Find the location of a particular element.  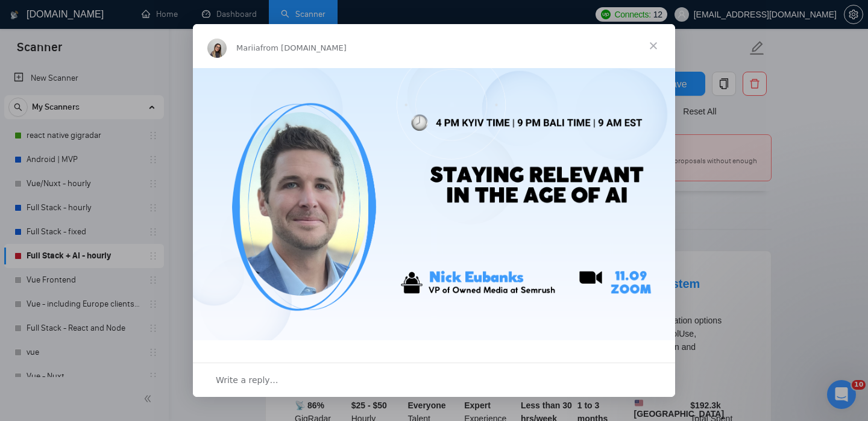

span: Close is located at coordinates (653, 46).